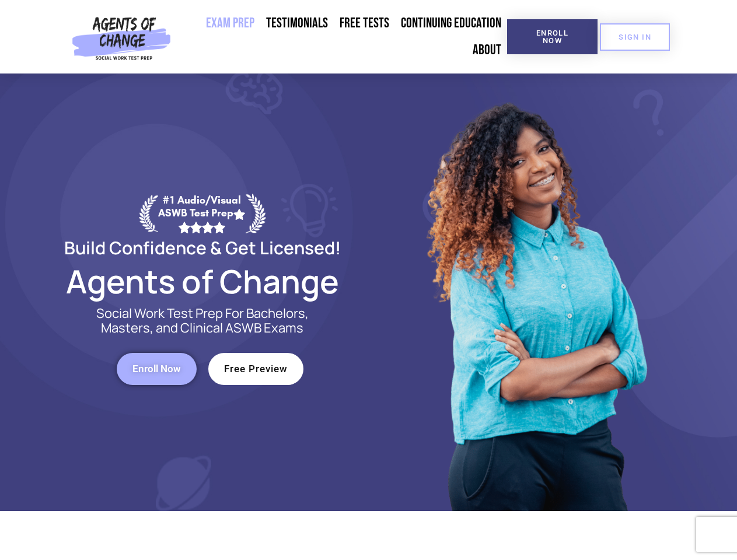 This screenshot has height=560, width=737. Describe the element at coordinates (487, 51) in the screenshot. I see `a: About` at that location.